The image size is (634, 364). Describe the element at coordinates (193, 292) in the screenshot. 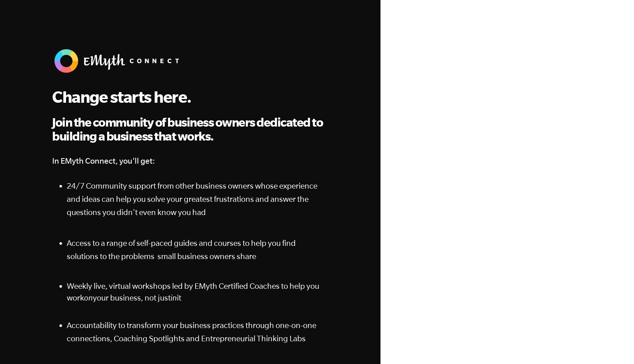

I see `span: Weekly live, virtual workshops led by EMyth Certified Coaches to help you work` at that location.